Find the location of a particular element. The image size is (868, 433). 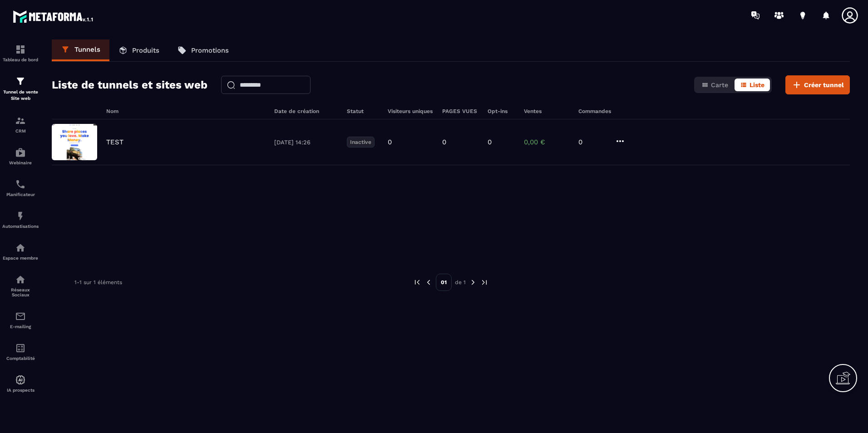

img: logo is located at coordinates (54, 17).